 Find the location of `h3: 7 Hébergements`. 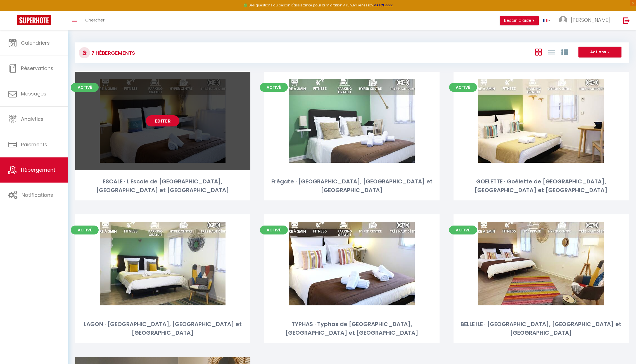

h3: 7 Hébergements is located at coordinates (113, 53).